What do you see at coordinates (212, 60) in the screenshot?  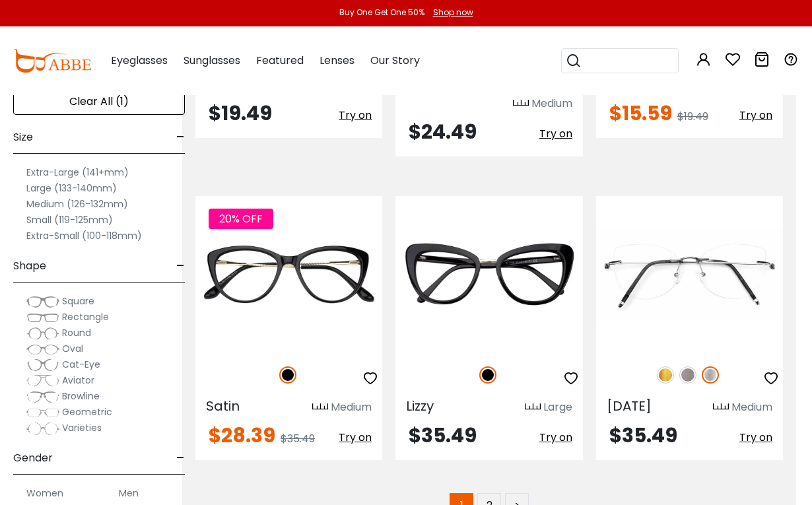 I see `span: Sunglasses` at bounding box center [212, 60].